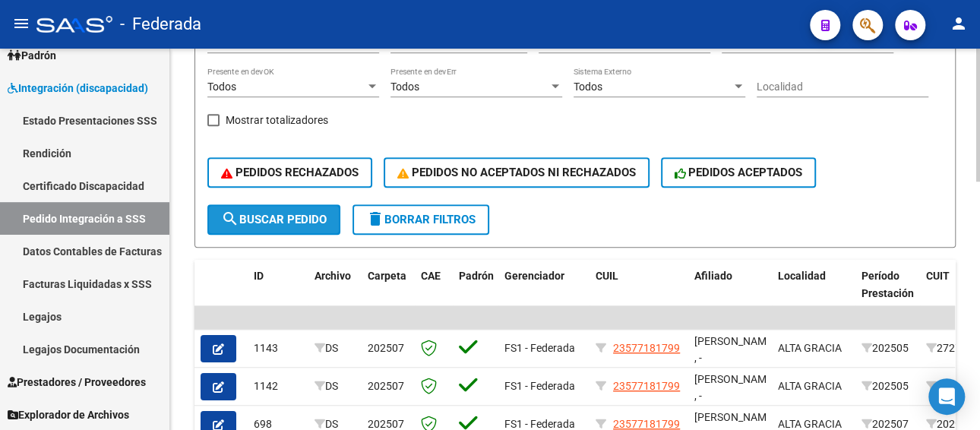 The width and height of the screenshot is (980, 430). Describe the element at coordinates (888, 293) in the screenshot. I see `datatable-header-cell: Período Prestación` at that location.